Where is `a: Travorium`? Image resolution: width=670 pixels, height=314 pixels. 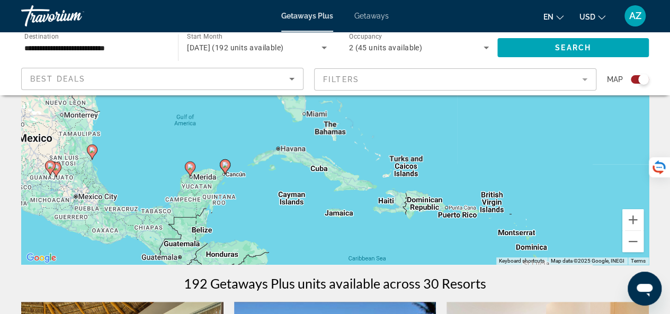
a: Travorium is located at coordinates (74, 16).